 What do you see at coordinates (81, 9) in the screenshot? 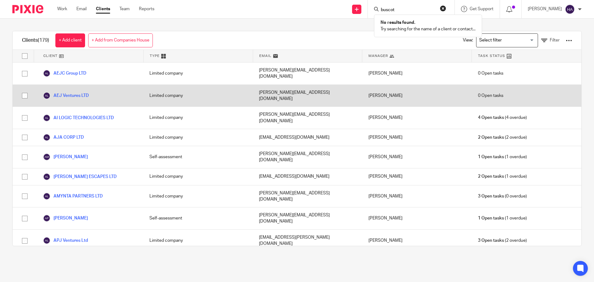
I see `a: Email` at bounding box center [81, 9].